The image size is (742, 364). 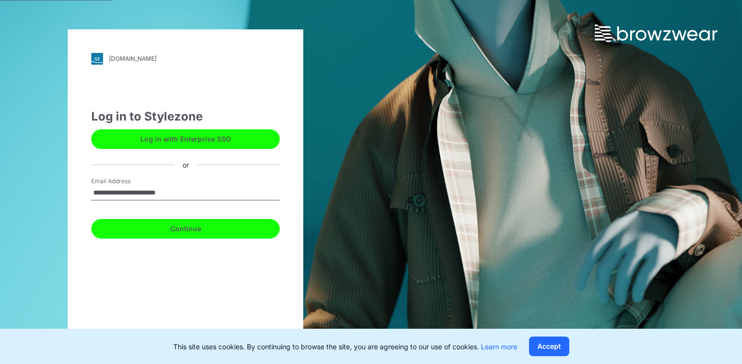 What do you see at coordinates (499, 347) in the screenshot?
I see `a: Learn more` at bounding box center [499, 347].